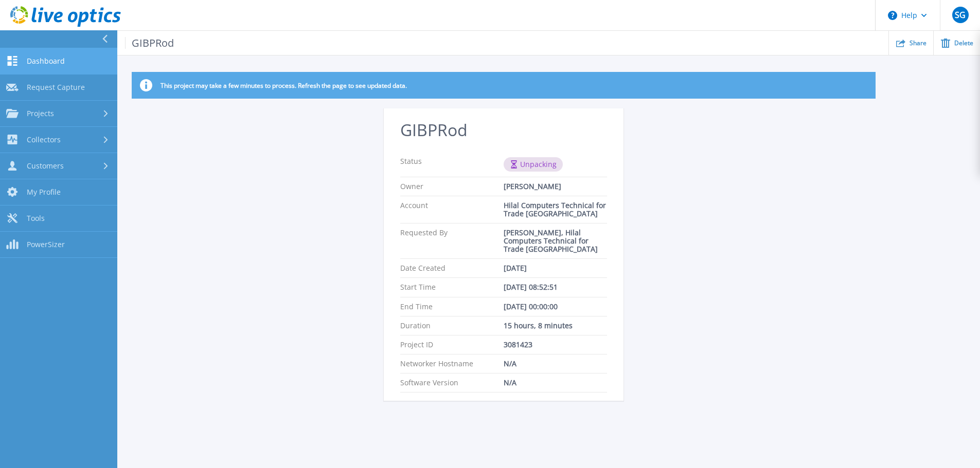 Image resolution: width=980 pixels, height=468 pixels. I want to click on p: Duration, so click(452, 326).